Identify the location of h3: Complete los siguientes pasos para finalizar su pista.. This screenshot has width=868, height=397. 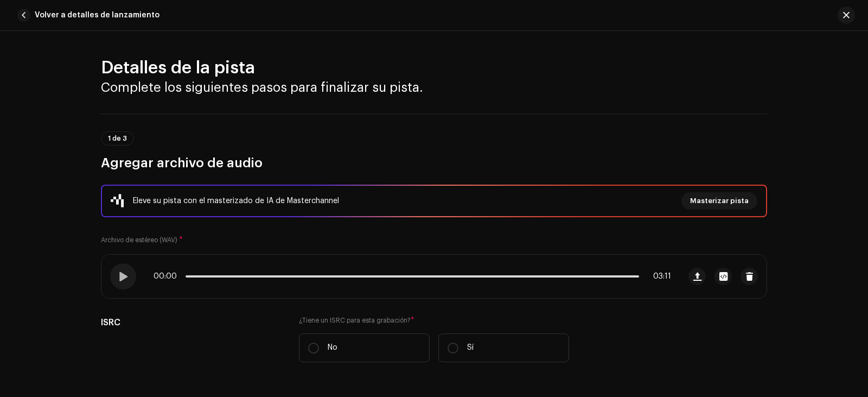
(434, 88).